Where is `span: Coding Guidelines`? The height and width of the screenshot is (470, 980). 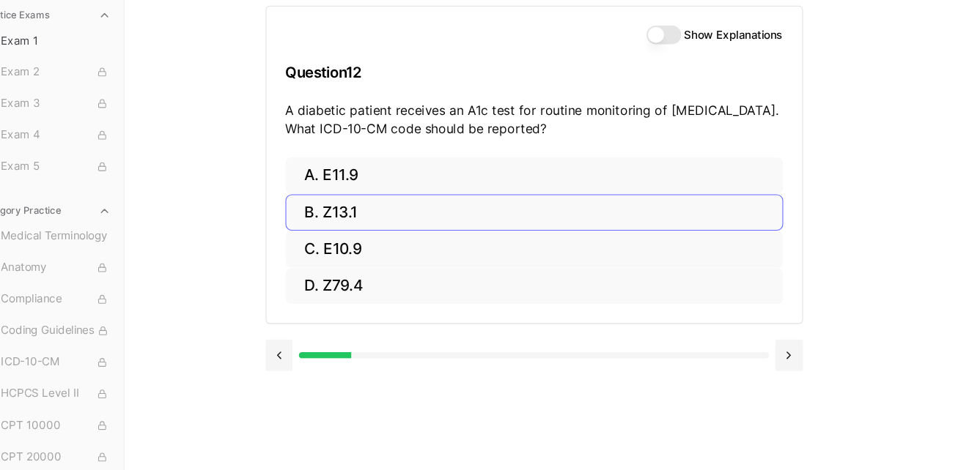 span: Coding Guidelines is located at coordinates (83, 325).